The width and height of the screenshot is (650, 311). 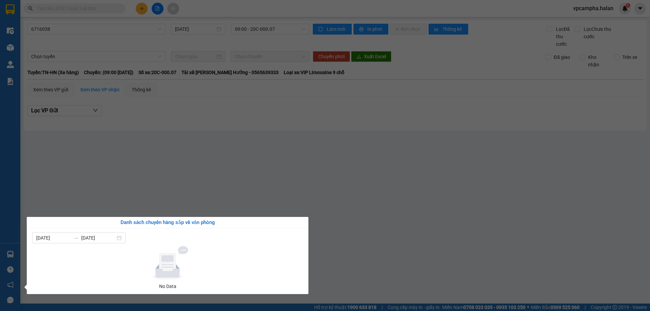 I want to click on input: Đến ngày, so click(x=98, y=238).